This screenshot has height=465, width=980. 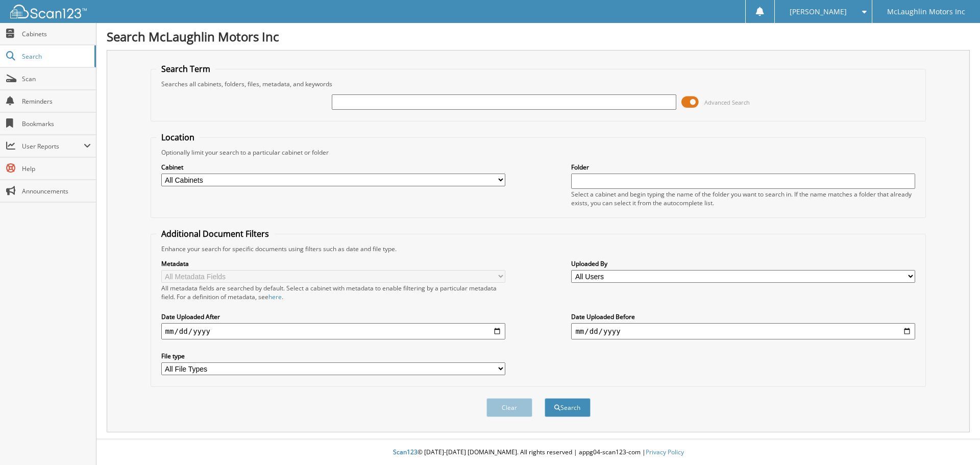 What do you see at coordinates (743, 167) in the screenshot?
I see `label: Folder` at bounding box center [743, 167].